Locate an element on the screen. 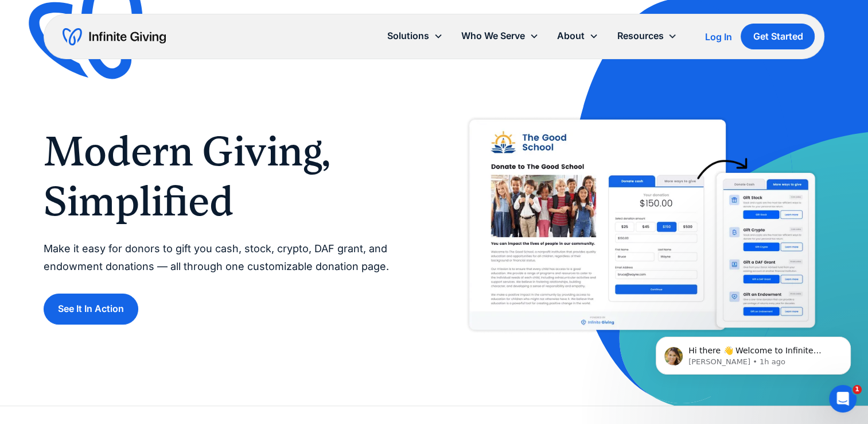 The width and height of the screenshot is (868, 424). span: 1 is located at coordinates (857, 389).